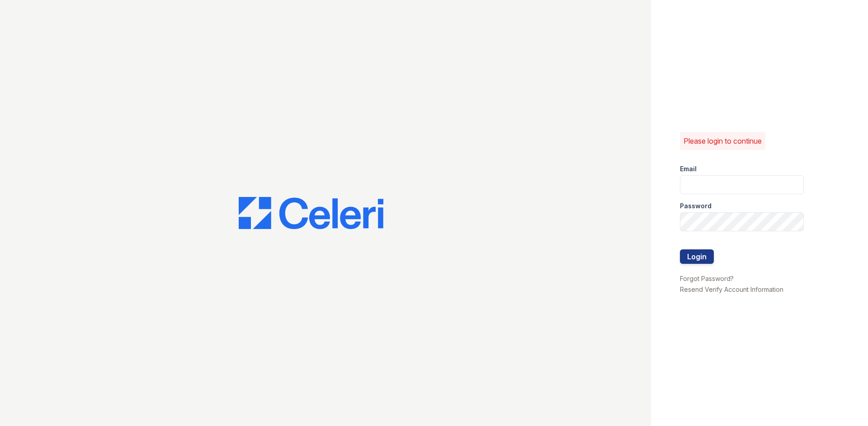 The height and width of the screenshot is (426, 868). Describe the element at coordinates (732, 290) in the screenshot. I see `a: Resend Verify Account Information` at that location.